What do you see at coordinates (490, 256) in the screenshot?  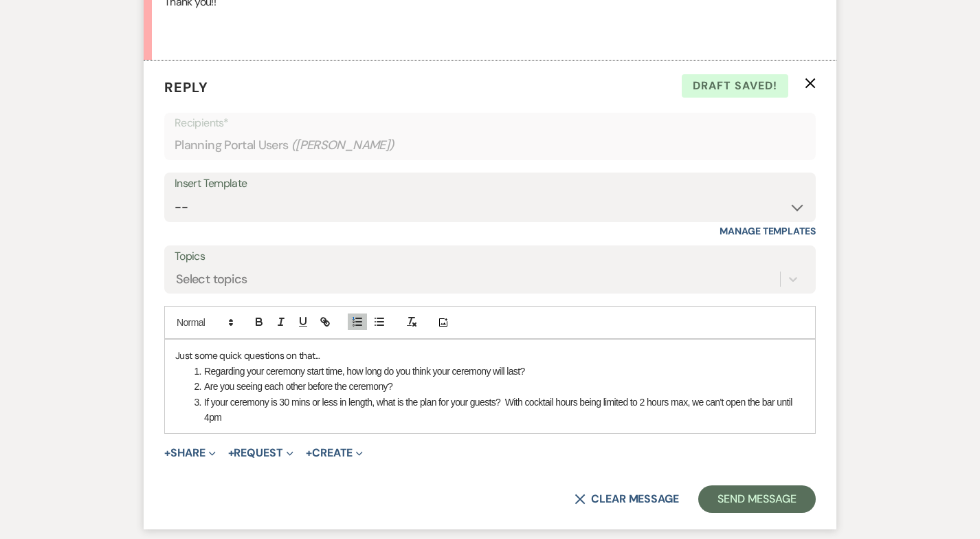 I see `label: Topics` at bounding box center [490, 256].